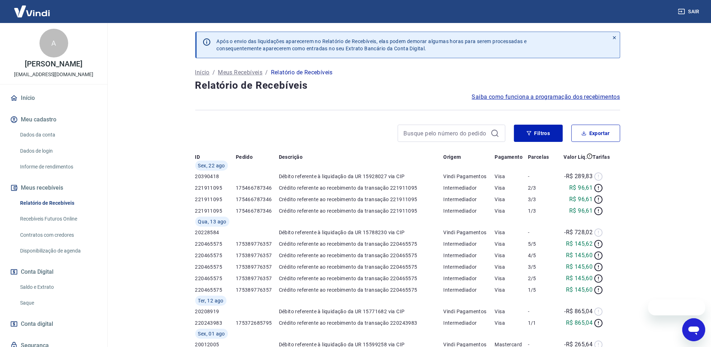  I want to click on a: Dados de login, so click(58, 151).